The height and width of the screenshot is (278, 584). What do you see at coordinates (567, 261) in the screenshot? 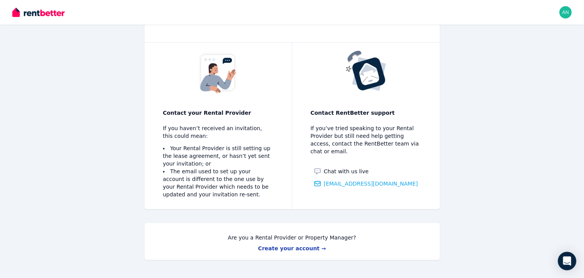
I see `div: Open Intercom Messenger` at bounding box center [567, 261].